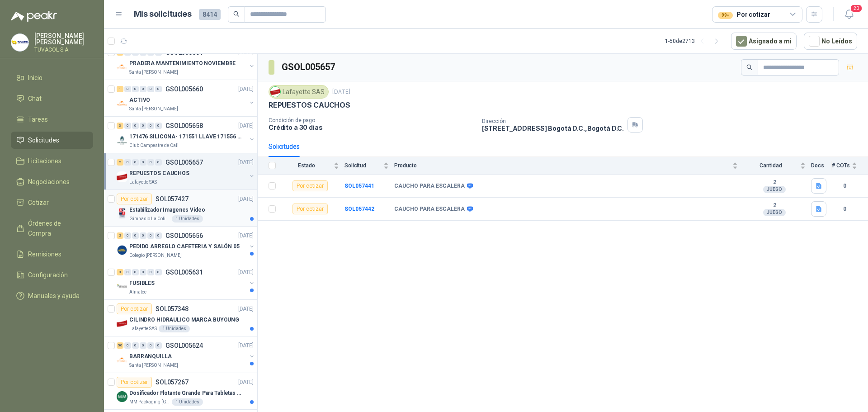 This screenshot has height=412, width=868. What do you see at coordinates (120, 89) in the screenshot?
I see `div: 1` at bounding box center [120, 89].